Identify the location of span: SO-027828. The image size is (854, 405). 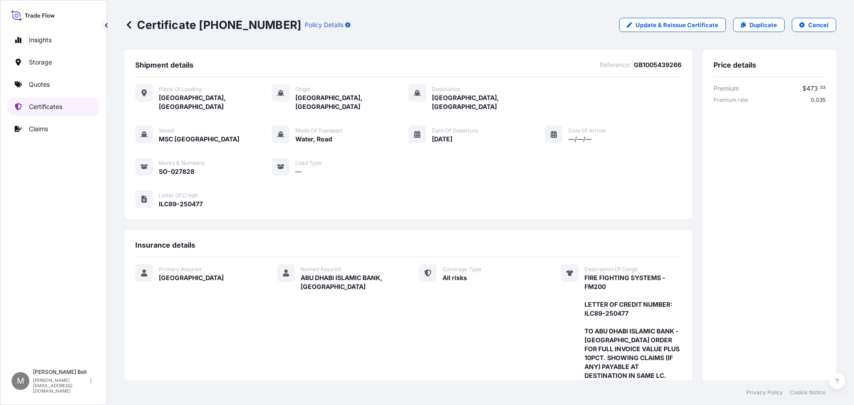
(177, 172).